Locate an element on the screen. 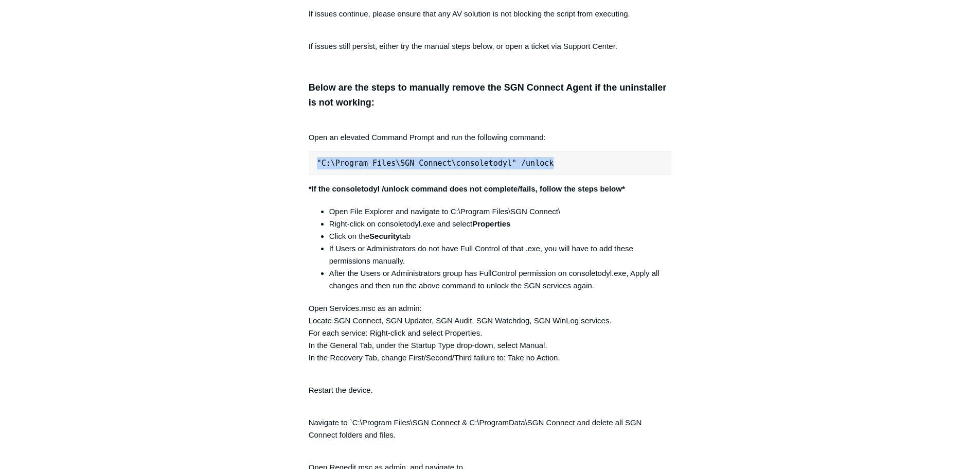 Image resolution: width=980 pixels, height=469 pixels. li: If Users or Administrators do not have Full Control of that .exe, you will have to add these perm... is located at coordinates (500, 255).